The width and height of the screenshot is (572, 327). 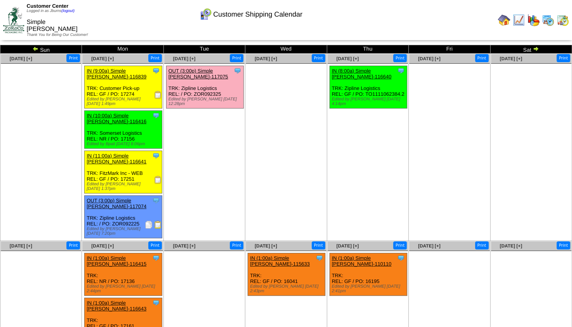 What do you see at coordinates (123, 130) in the screenshot?
I see `div: TRK: Somerset Logistics REL: NR / PO: 17156` at bounding box center [123, 130].